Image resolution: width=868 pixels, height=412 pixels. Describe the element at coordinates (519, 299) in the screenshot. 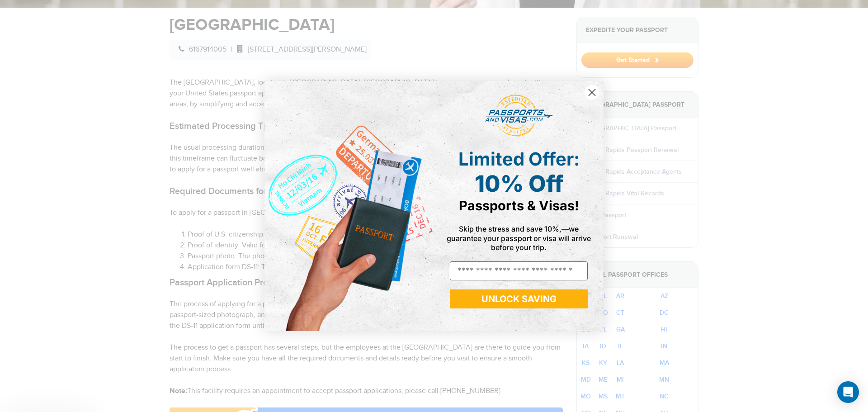

I see `button: UNLOCK SAVING` at that location.